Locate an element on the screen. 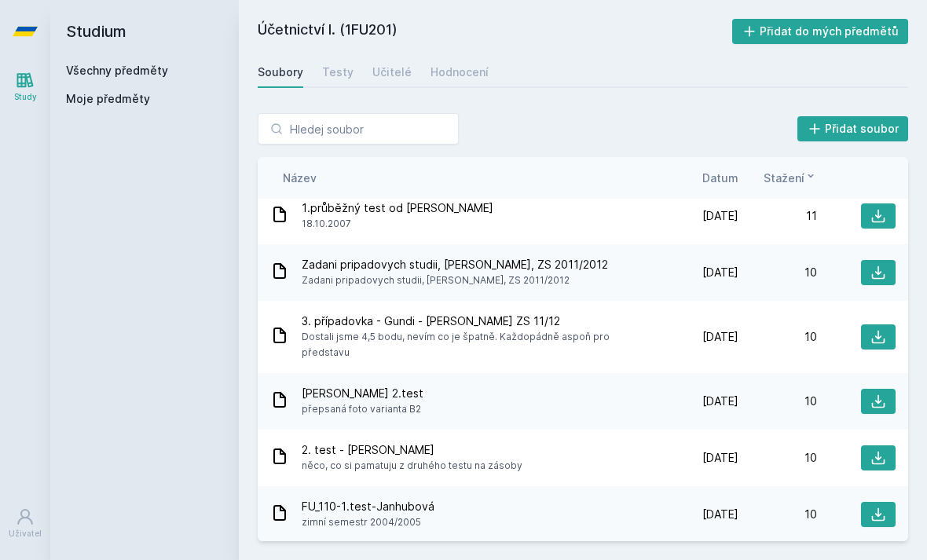  span: Moje předměty is located at coordinates (108, 99).